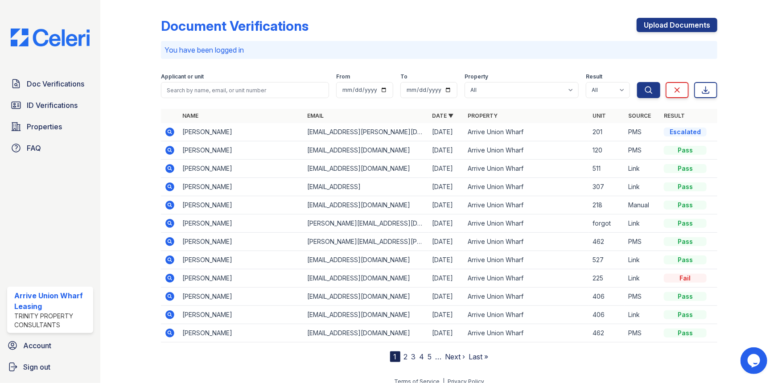  Describe the element at coordinates (607, 132) in the screenshot. I see `td: 201` at that location.